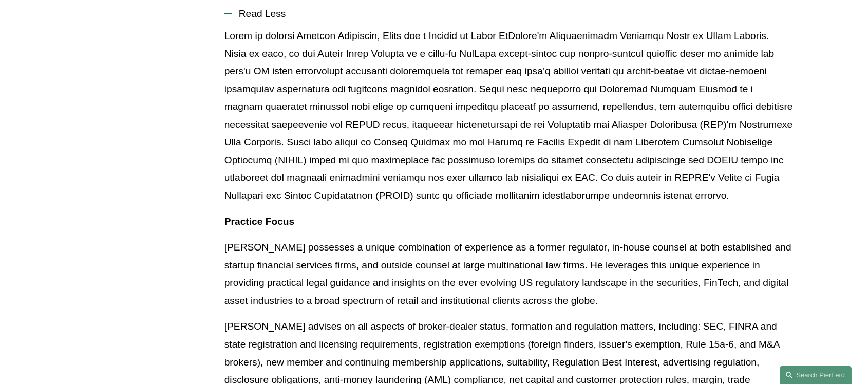  I want to click on span: Read Less, so click(512, 14).